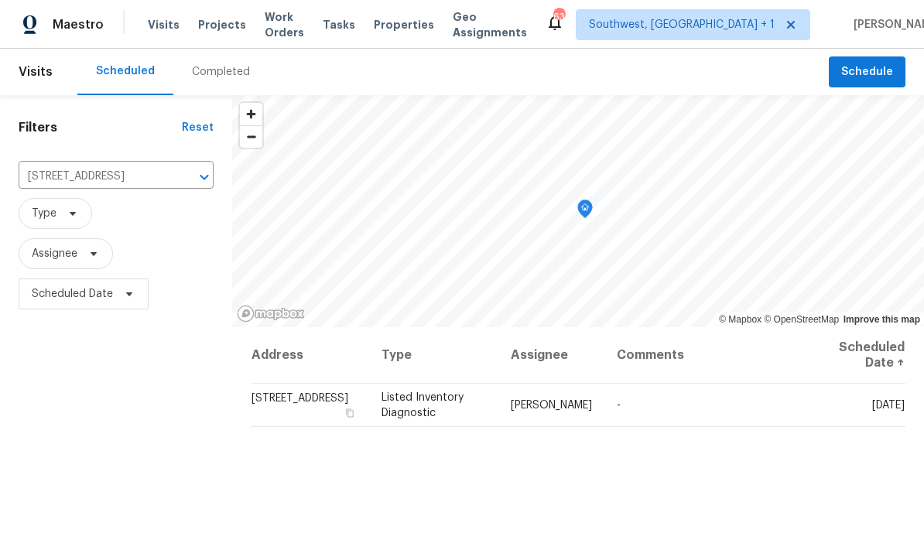 The height and width of the screenshot is (560, 924). What do you see at coordinates (801, 320) in the screenshot?
I see `a: OpenStreetMap` at bounding box center [801, 320].